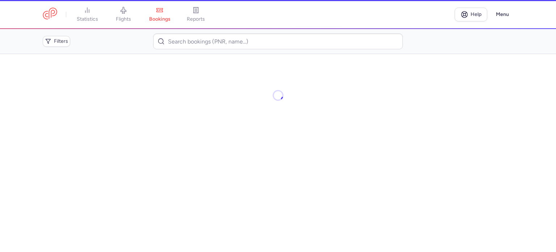 The height and width of the screenshot is (252, 556). Describe the element at coordinates (196, 14) in the screenshot. I see `a: reports` at that location.